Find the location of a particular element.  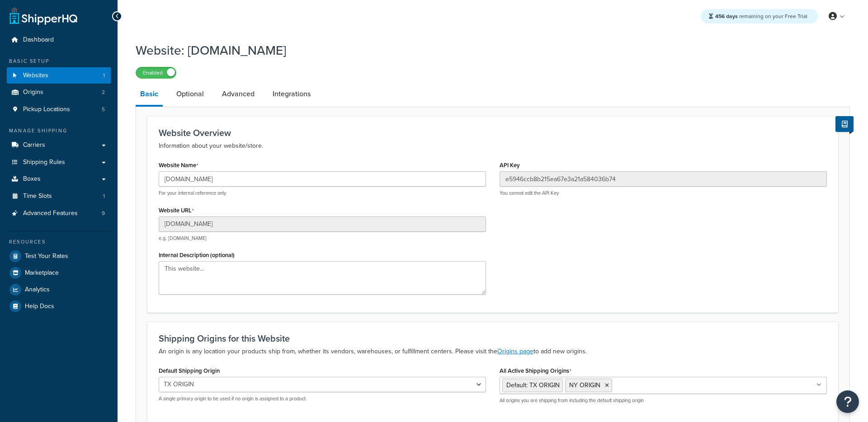

li: Pickup Locations is located at coordinates (58, 109).